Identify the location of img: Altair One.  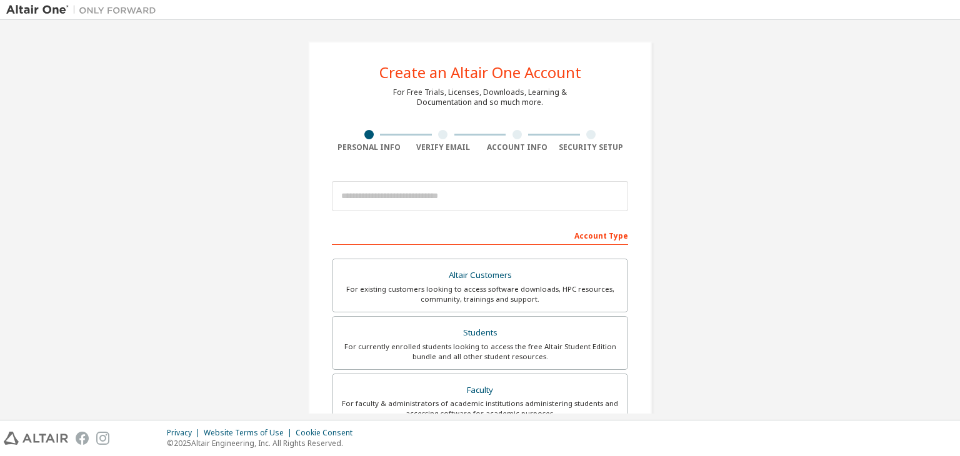
(84, 10).